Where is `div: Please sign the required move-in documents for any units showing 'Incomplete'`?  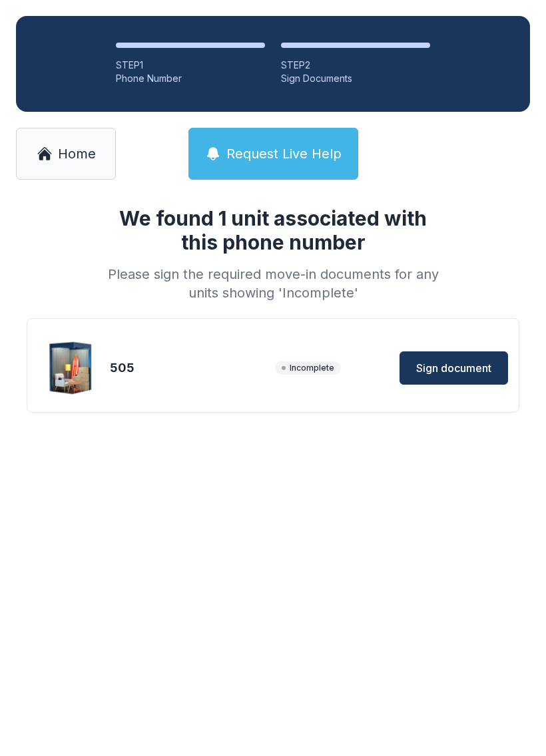 div: Please sign the required move-in documents for any units showing 'Incomplete' is located at coordinates (273, 283).